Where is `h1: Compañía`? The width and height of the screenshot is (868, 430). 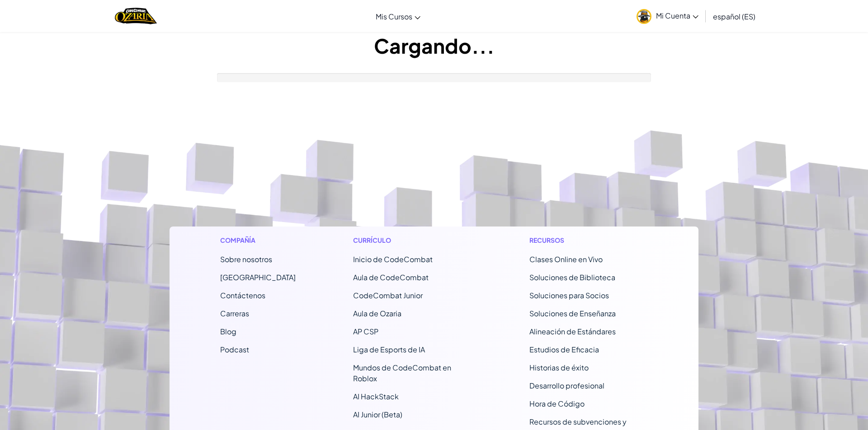 h1: Compañía is located at coordinates (257, 240).